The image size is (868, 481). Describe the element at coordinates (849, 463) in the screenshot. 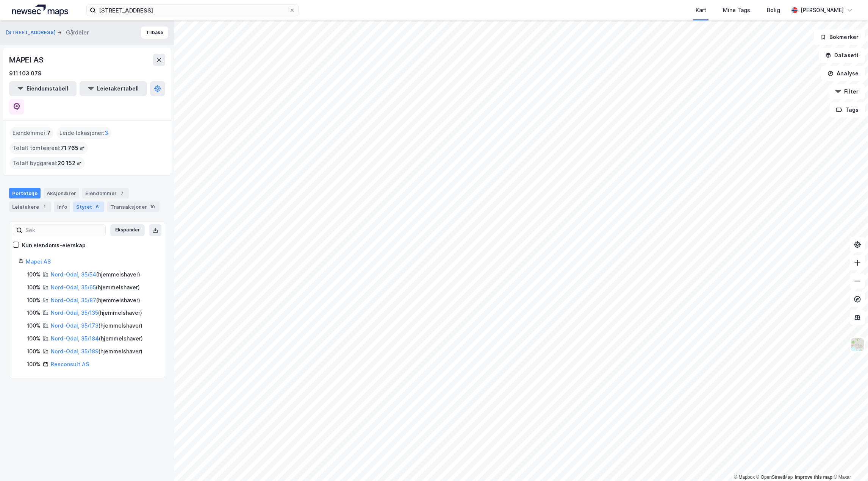

I see `div: Kontrollprogram for chat` at that location.